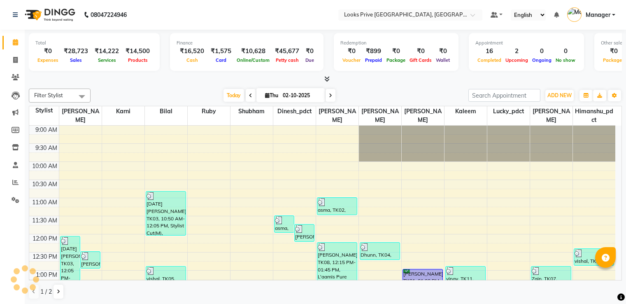 The image size is (626, 304). Describe the element at coordinates (192, 60) in the screenshot. I see `span: Cash` at that location.